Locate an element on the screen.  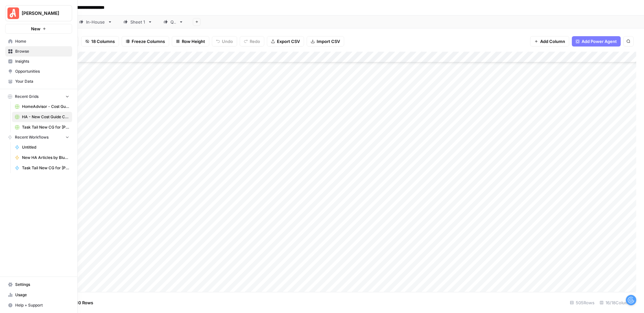
span: Usage is located at coordinates (42, 295).